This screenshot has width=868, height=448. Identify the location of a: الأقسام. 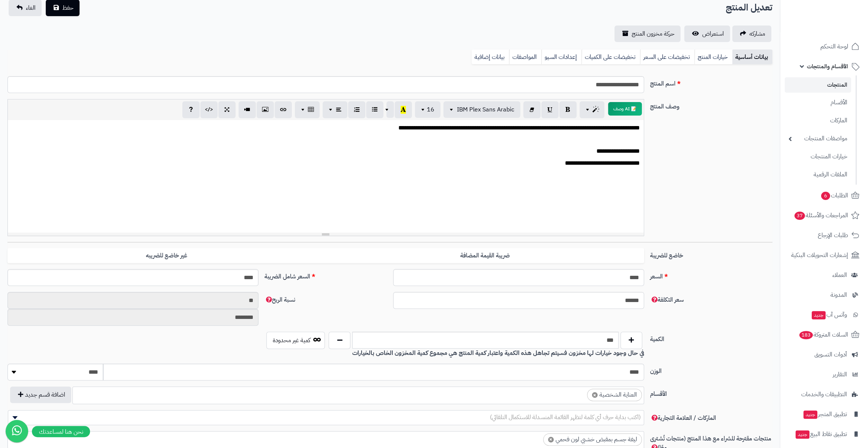
(818, 102).